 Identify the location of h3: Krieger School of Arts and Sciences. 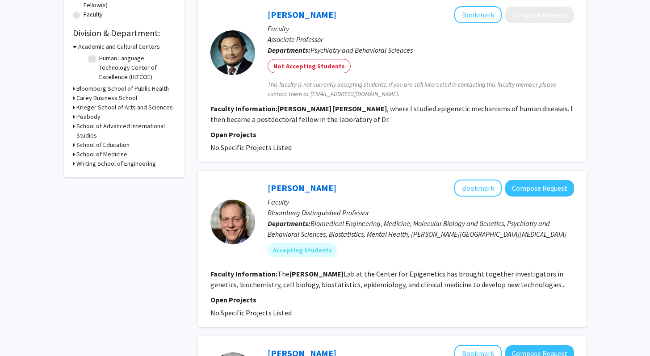
(125, 107).